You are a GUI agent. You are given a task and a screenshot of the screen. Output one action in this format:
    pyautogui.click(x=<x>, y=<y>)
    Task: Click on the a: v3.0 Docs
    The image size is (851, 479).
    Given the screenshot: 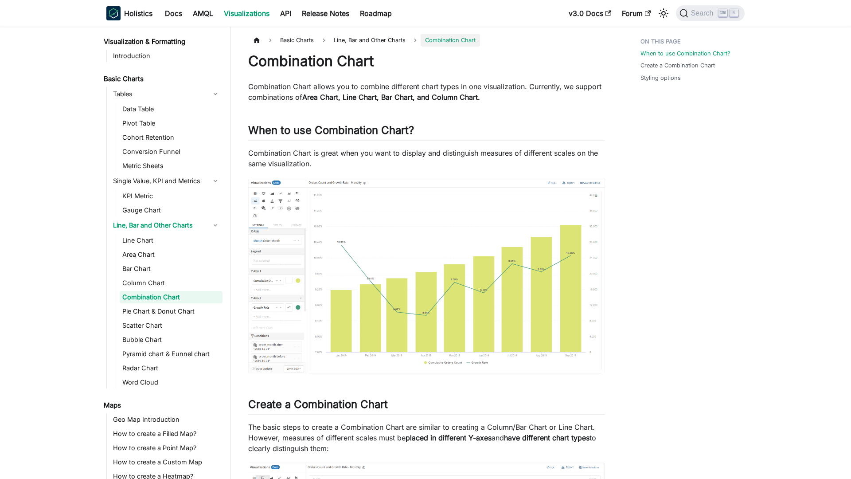 What is the action you would take?
    pyautogui.click(x=590, y=13)
    